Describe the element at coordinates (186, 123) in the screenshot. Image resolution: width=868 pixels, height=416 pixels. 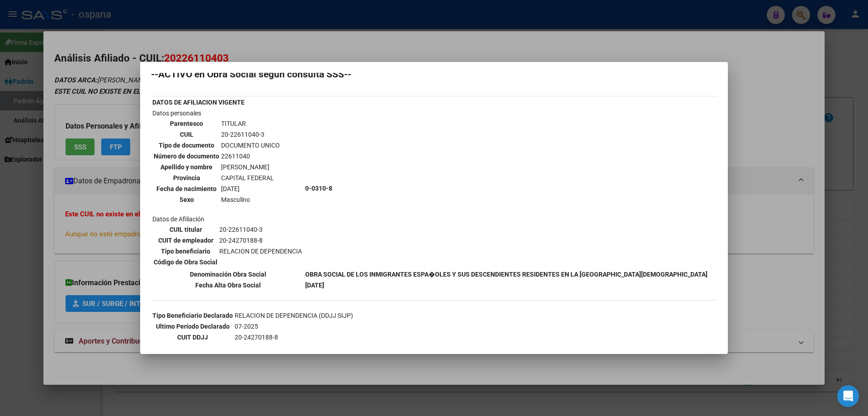
I see `th: Parentesco` at that location.